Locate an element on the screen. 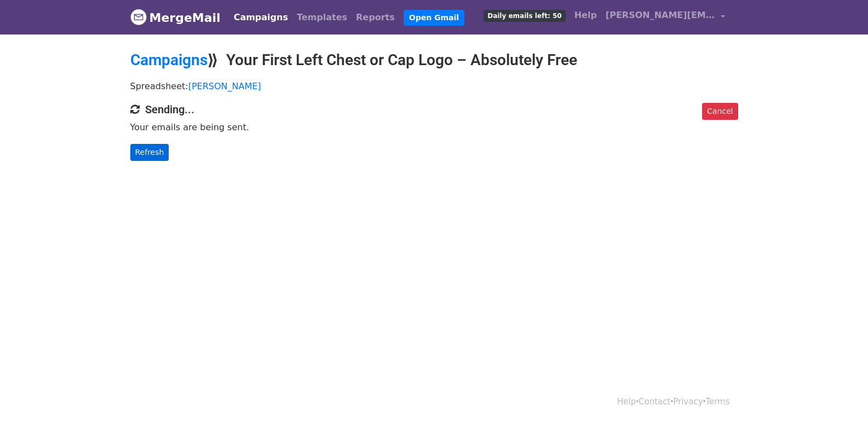 This screenshot has height=423, width=868. img: MergeMail logo is located at coordinates (139, 17).